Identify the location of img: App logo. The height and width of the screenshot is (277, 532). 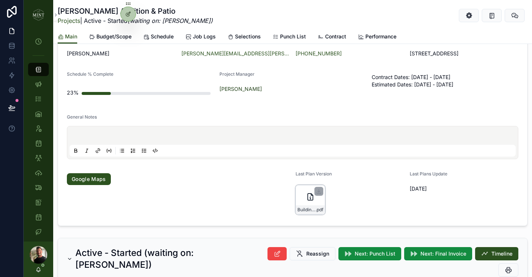
(38, 15).